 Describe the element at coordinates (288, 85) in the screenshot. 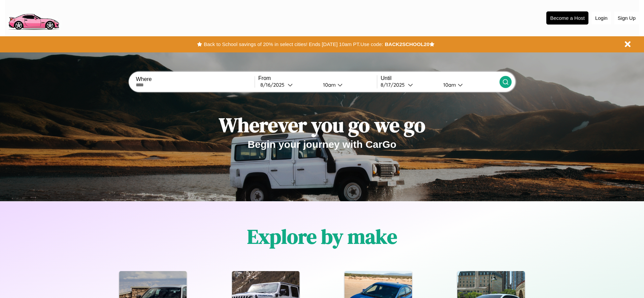

I see `button: 8/16/2025` at that location.